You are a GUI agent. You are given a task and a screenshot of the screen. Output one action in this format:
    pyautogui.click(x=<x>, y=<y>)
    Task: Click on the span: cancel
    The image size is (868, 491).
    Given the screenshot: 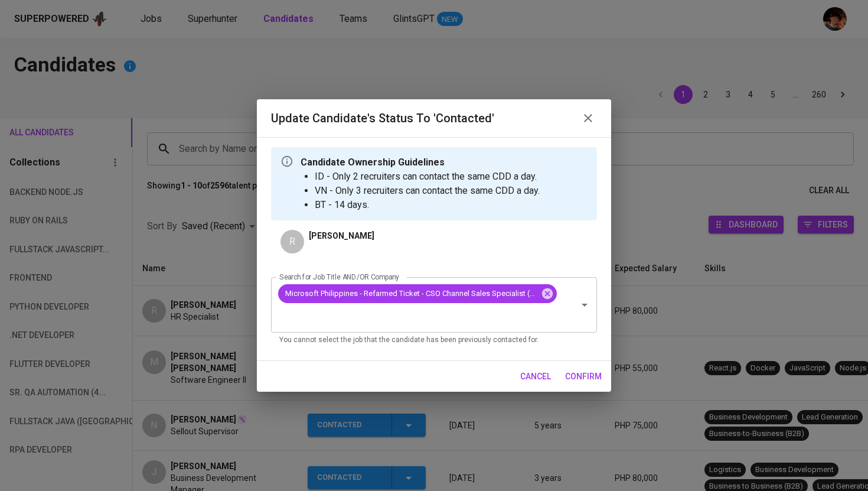 What is the action you would take?
    pyautogui.click(x=536, y=376)
    